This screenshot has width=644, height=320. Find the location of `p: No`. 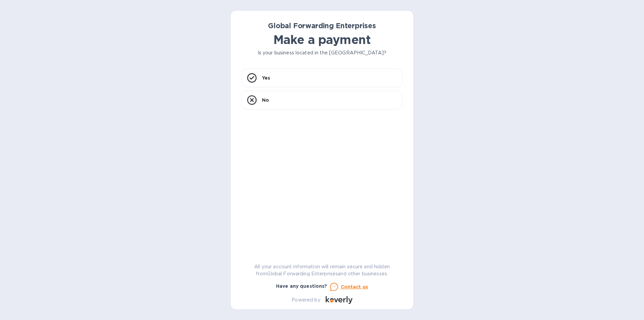

p: No is located at coordinates (265, 100).